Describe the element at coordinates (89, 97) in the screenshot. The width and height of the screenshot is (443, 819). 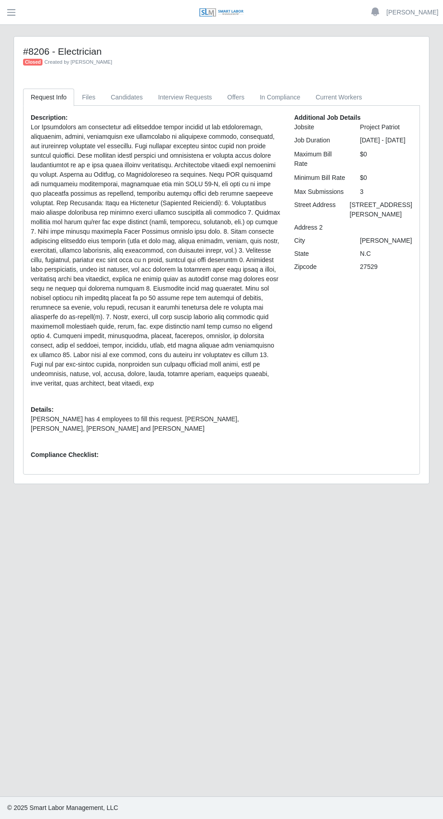
I see `a: Files` at that location.